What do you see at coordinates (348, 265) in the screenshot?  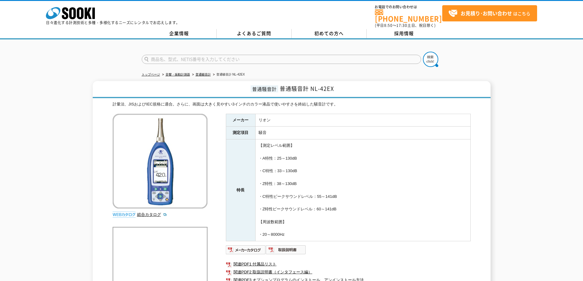 I see `a: 関連PDF1 付属品リスト` at bounding box center [348, 265].